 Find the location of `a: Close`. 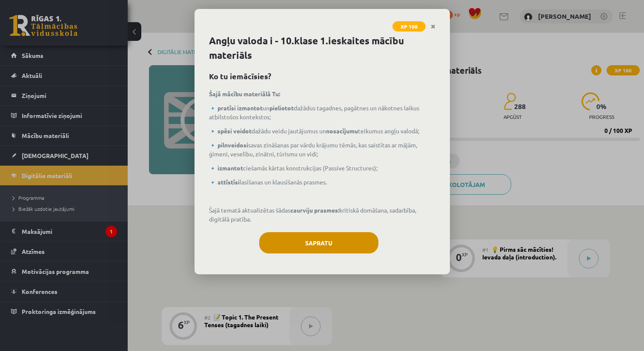

a: Close is located at coordinates (433, 27).